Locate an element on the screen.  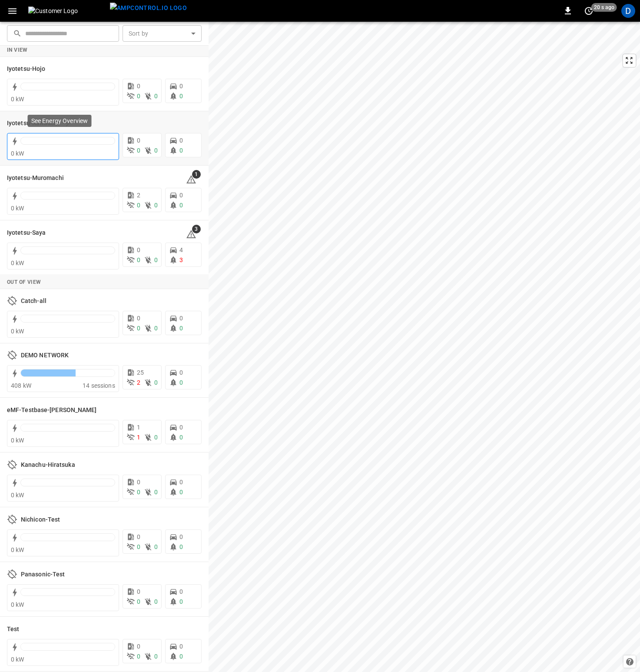
span: 408 kW is located at coordinates (21, 386).